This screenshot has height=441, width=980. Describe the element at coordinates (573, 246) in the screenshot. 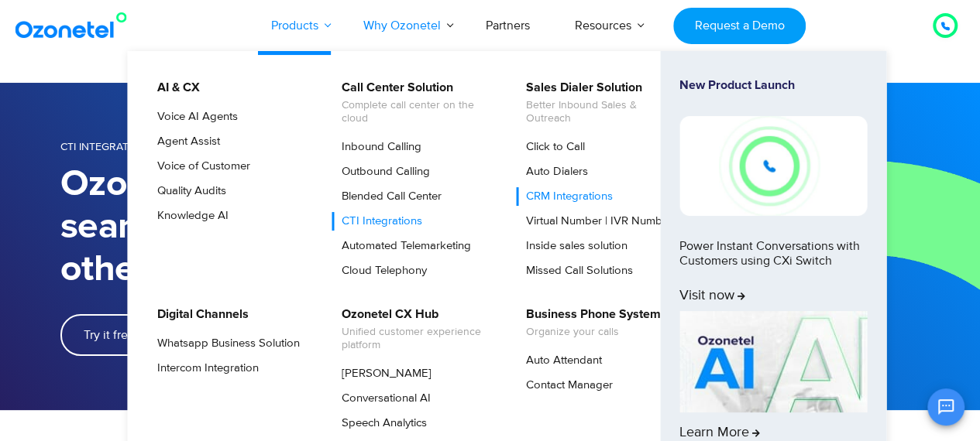

I see `a: Inside sales solution` at that location.